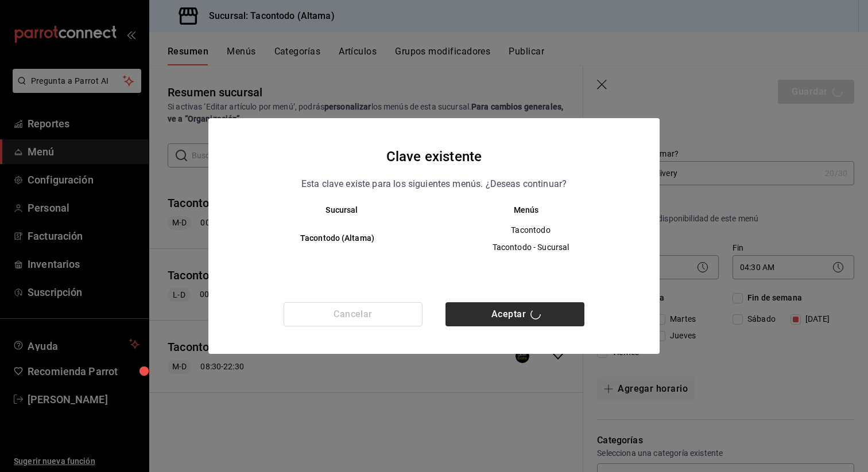 The image size is (868, 472). I want to click on th: Sucursal, so click(332, 210).